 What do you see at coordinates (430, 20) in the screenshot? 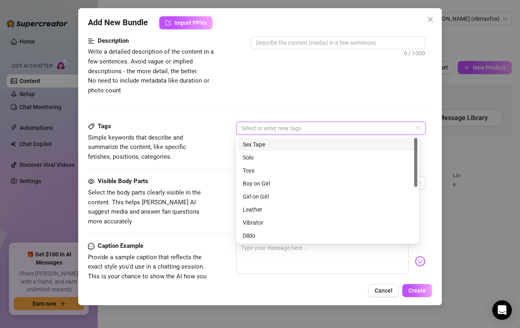
I see `span: Close` at bounding box center [430, 20].